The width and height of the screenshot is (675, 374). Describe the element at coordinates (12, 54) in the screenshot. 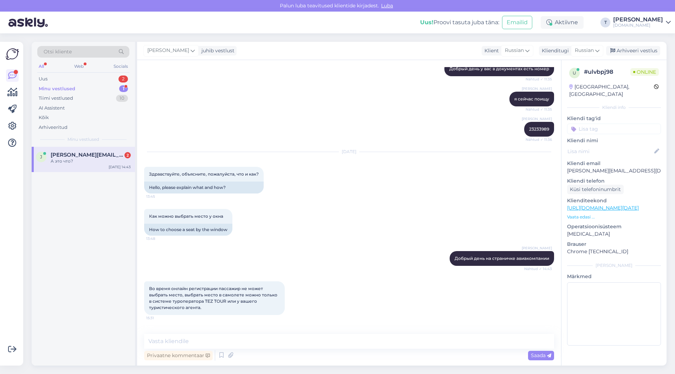

I see `img: Askly Logo` at that location.